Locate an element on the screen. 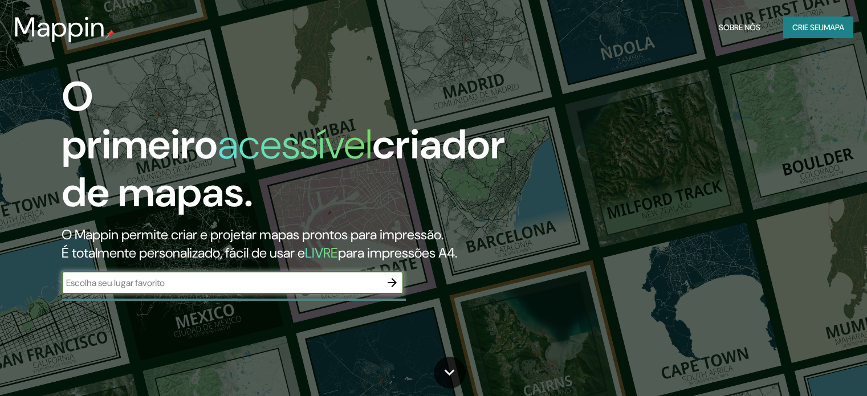 The height and width of the screenshot is (396, 867). font: Mappin is located at coordinates (59, 27).